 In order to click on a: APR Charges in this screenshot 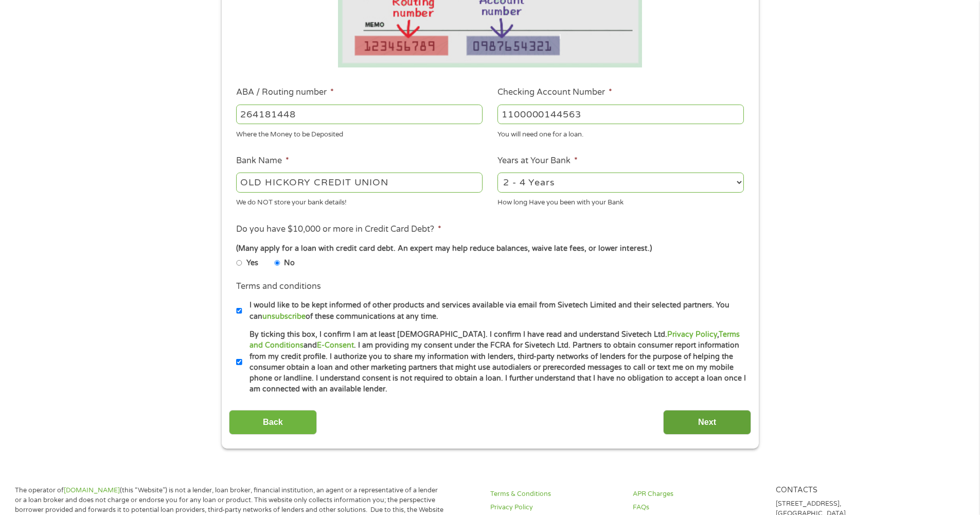, I will do `click(704, 494)`.